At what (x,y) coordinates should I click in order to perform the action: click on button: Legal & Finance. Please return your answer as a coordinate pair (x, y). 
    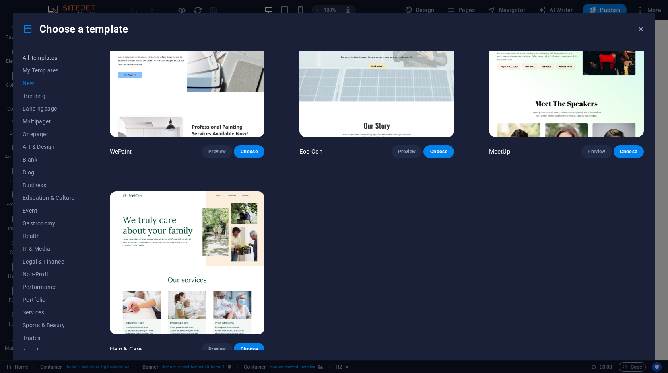
    Looking at the image, I should click on (49, 261).